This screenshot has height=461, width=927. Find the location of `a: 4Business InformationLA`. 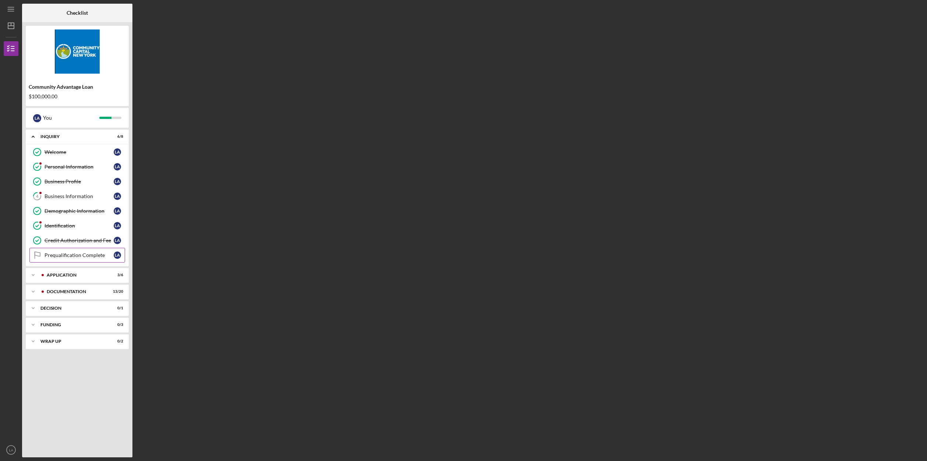

a: 4Business InformationLA is located at coordinates (77, 196).